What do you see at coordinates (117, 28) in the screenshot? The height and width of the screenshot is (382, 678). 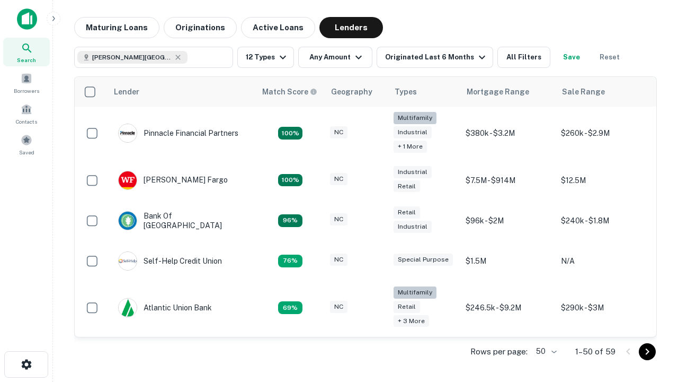 I see `button: Maturing Loans` at bounding box center [117, 28].